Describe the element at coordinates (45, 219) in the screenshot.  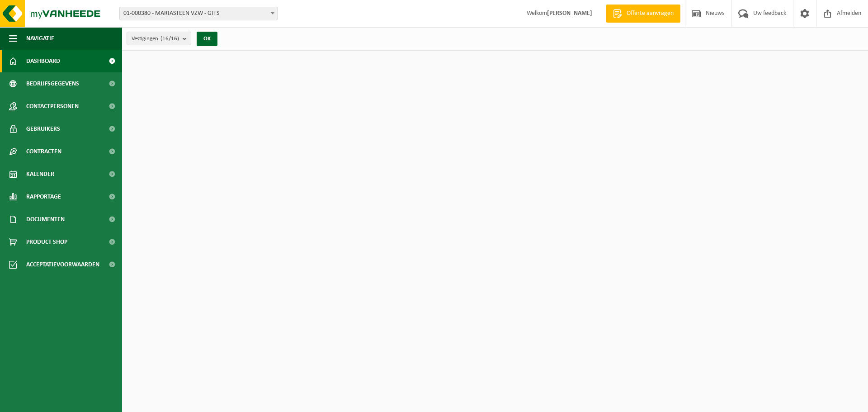
I see `span: Documenten` at that location.